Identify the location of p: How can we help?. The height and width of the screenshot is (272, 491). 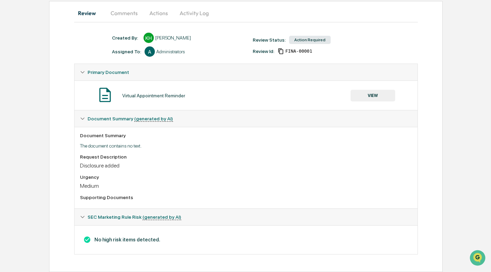
(66, 20).